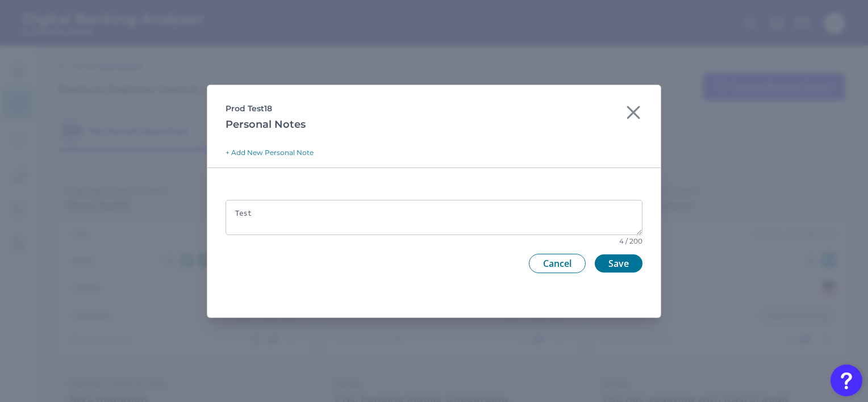 The image size is (868, 402). I want to click on button: Open Resource Center, so click(846, 381).